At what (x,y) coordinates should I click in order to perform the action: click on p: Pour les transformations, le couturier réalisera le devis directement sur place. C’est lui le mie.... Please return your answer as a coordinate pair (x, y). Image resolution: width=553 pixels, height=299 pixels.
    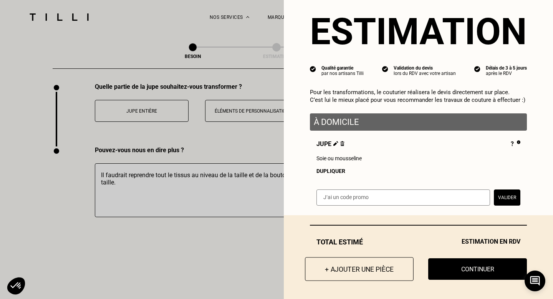
    Looking at the image, I should click on (418, 96).